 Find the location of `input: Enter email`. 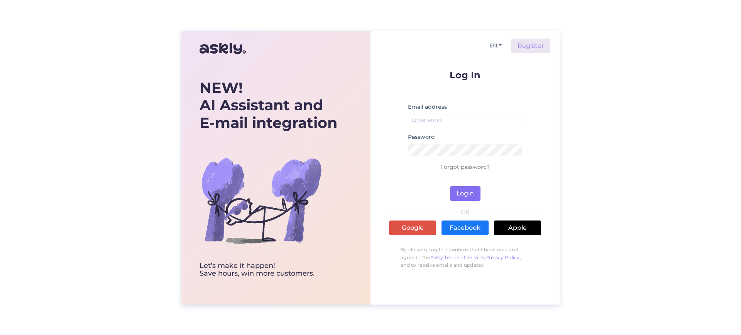

input: Enter email is located at coordinates (465, 120).